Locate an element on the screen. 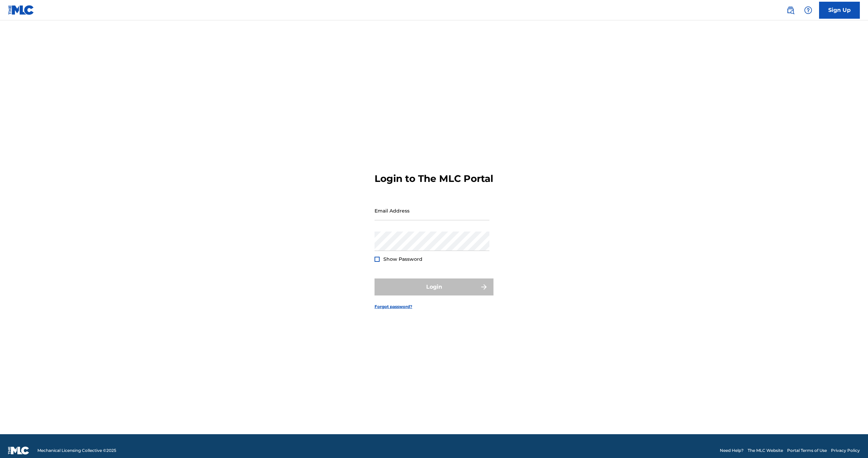 This screenshot has height=458, width=868. div: Help is located at coordinates (808, 10).